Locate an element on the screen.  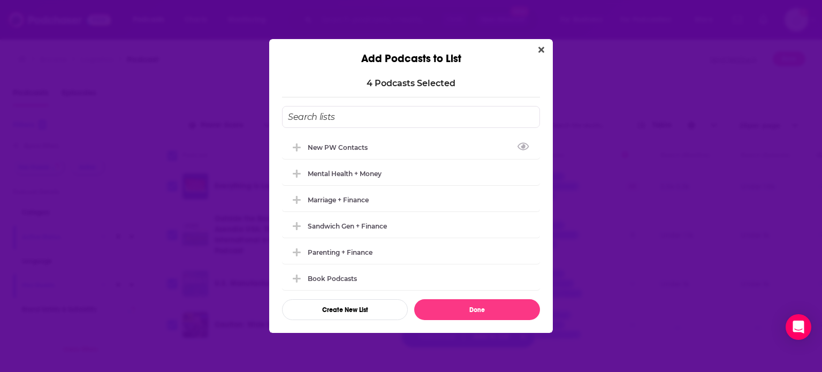
div: Open Intercom Messenger is located at coordinates (798, 327).